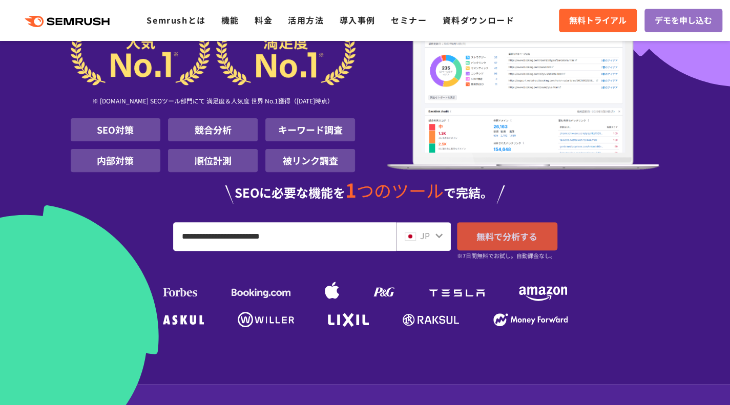 This screenshot has height=405, width=730. What do you see at coordinates (310, 160) in the screenshot?
I see `li: 被リンク調査` at bounding box center [310, 160].